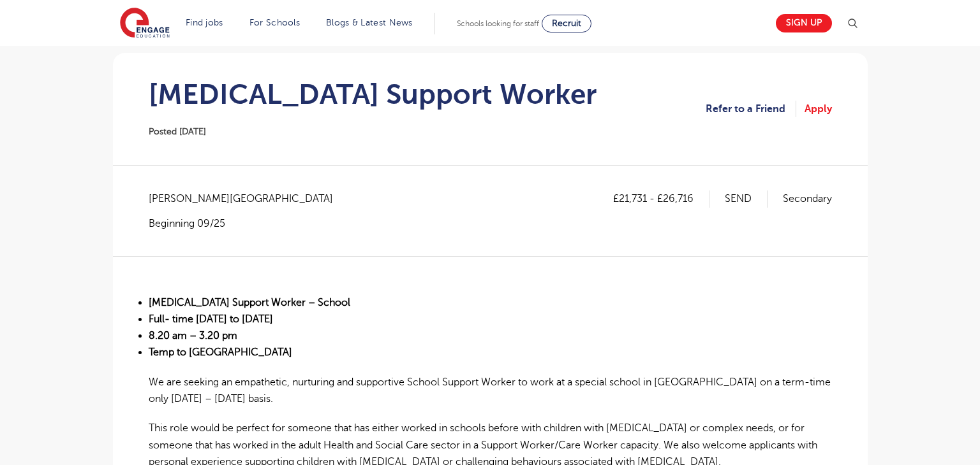 The width and height of the screenshot is (980, 465). What do you see at coordinates (247, 224) in the screenshot?
I see `p: Beginning 09/25` at bounding box center [247, 224].